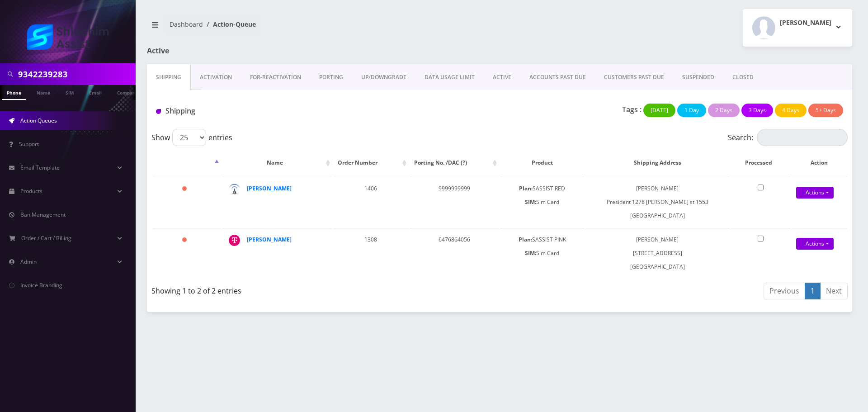 This screenshot has height=412, width=868. What do you see at coordinates (28, 262) in the screenshot?
I see `span: Admin` at bounding box center [28, 262].